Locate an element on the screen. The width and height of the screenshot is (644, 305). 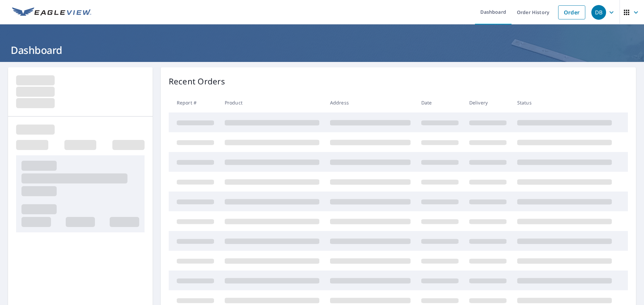
th: Report # is located at coordinates (194, 102).